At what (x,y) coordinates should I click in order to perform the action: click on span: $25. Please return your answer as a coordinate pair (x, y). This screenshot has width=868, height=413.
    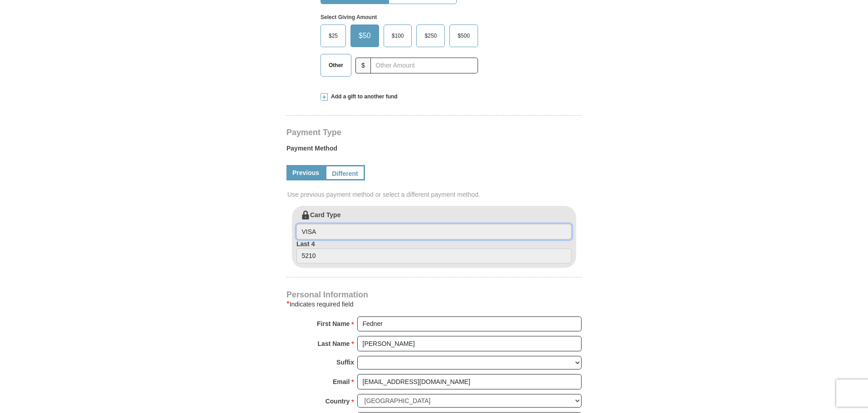
    Looking at the image, I should click on (333, 36).